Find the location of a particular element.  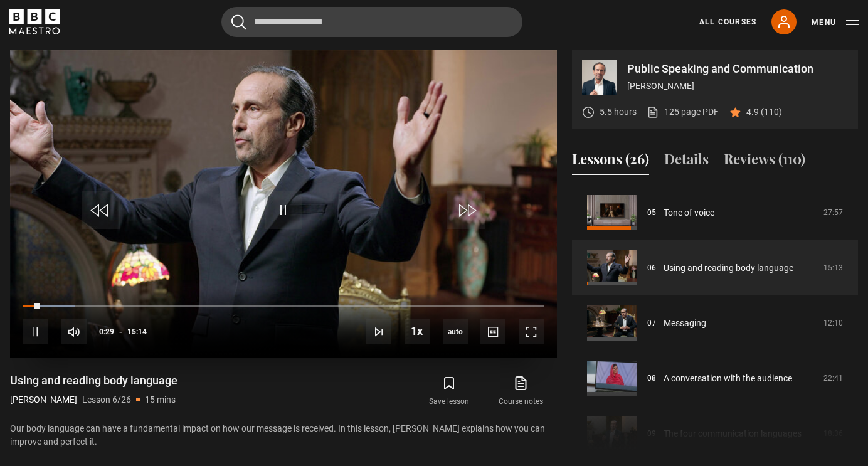

a: Tone of voice is located at coordinates (689, 212).